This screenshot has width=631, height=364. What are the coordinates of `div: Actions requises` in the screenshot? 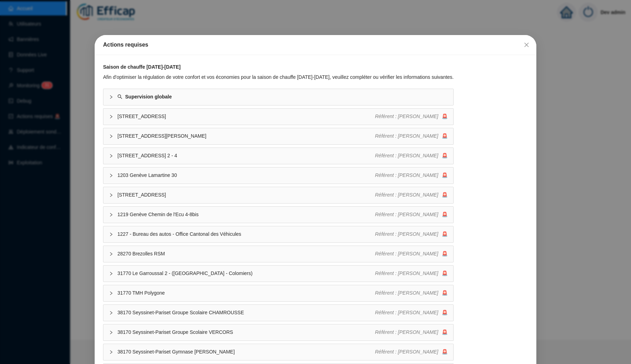 It's located at (316, 45).